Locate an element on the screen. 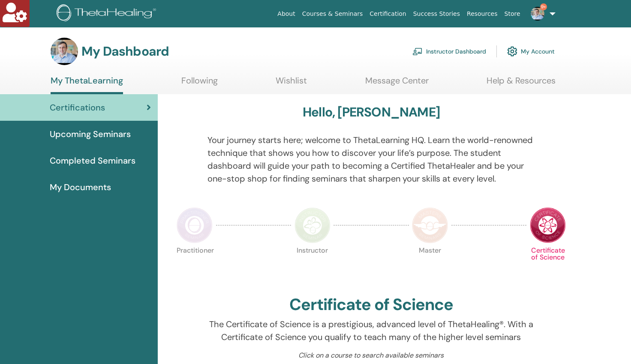 This screenshot has width=631, height=364. img: logo.png is located at coordinates (107, 14).